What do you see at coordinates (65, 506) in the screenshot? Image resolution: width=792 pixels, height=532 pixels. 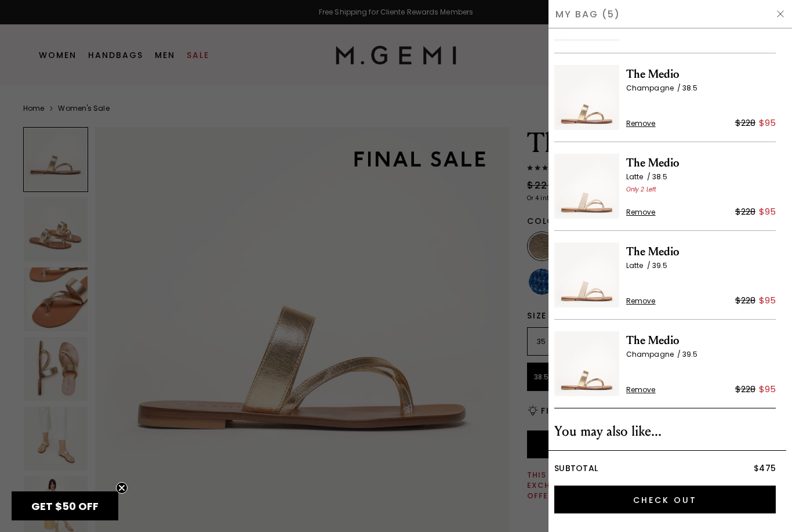 I see `span: GET $50 OFF` at bounding box center [65, 506].